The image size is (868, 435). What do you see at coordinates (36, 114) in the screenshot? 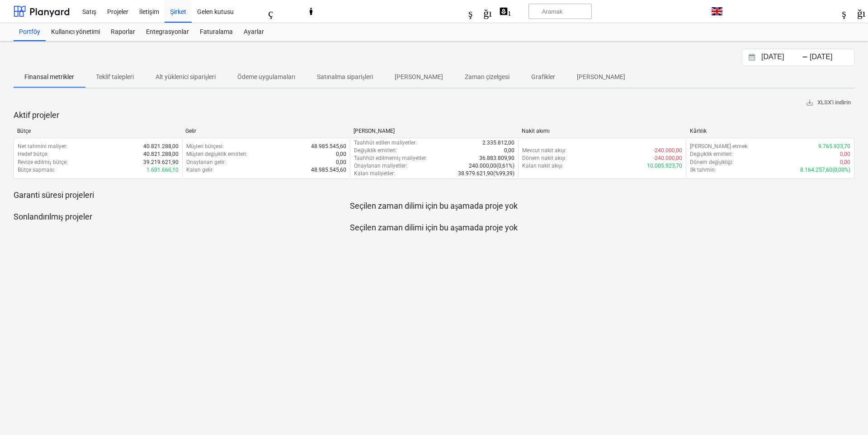
I see `font: Aktif projeler` at bounding box center [36, 114].